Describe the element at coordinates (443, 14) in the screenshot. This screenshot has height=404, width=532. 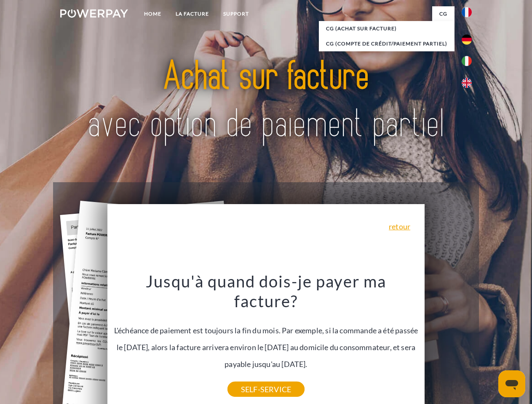
I see `a: CG` at that location.